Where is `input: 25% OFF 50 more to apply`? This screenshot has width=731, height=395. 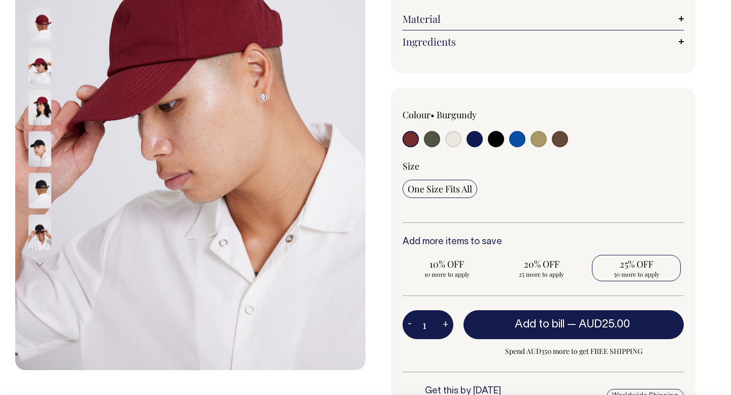
input: 25% OFF 50 more to apply is located at coordinates (636, 268).